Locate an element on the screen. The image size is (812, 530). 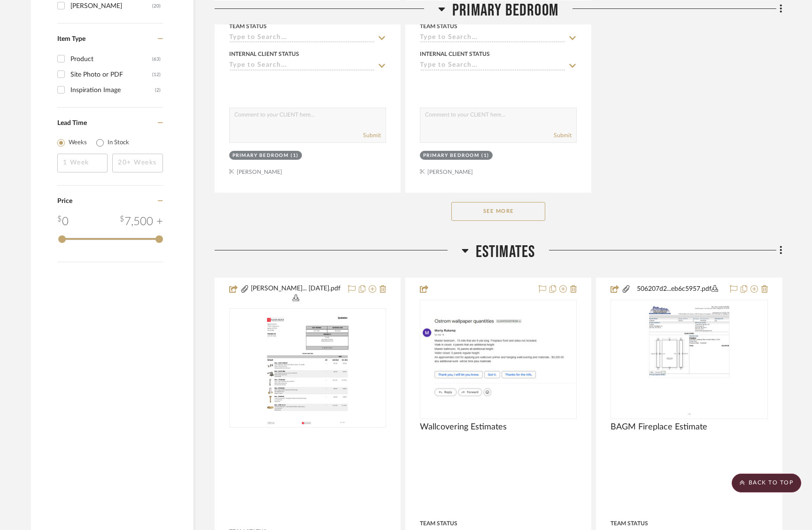
span: Price is located at coordinates (65, 201).